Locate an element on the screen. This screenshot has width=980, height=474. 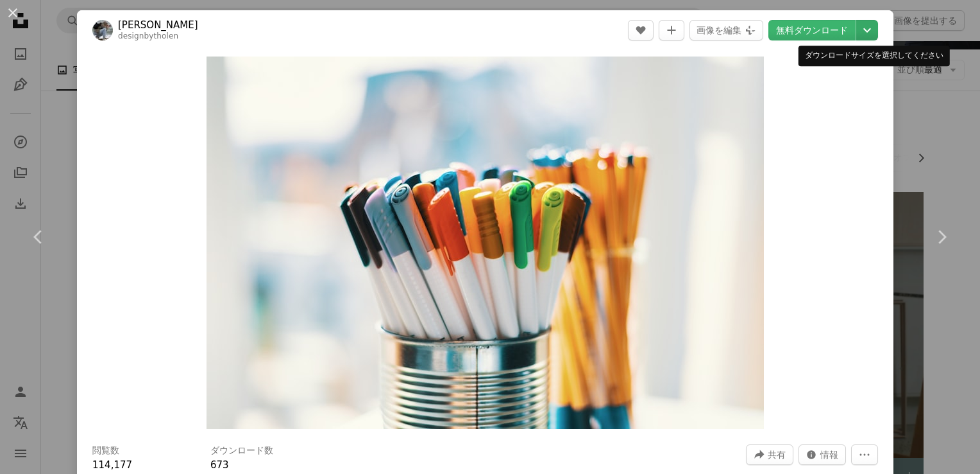
span: 114,177 is located at coordinates (112, 465).